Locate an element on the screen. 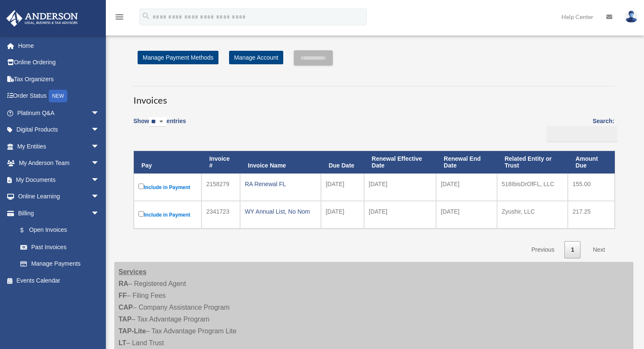 This screenshot has height=349, width=644. div: RA Renewal FL is located at coordinates (280, 184).